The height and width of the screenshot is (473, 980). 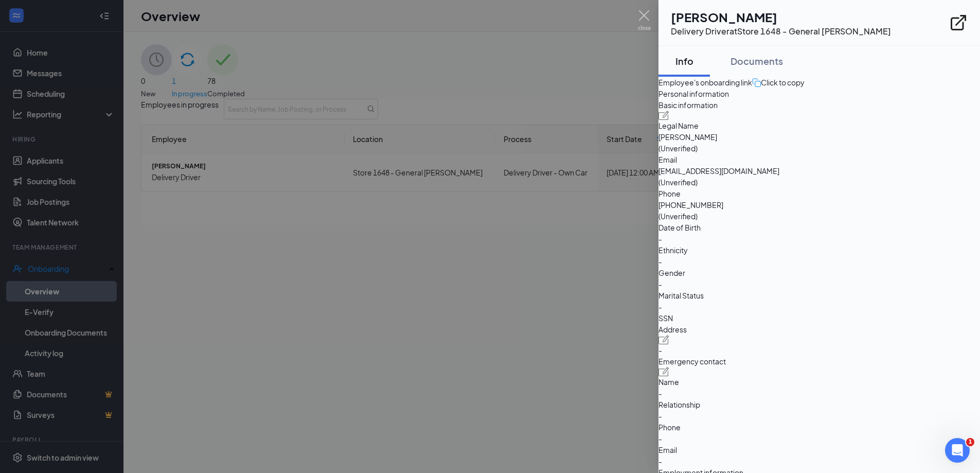 What do you see at coordinates (959, 23) in the screenshot?
I see `svg: ExternalLink` at bounding box center [959, 23].